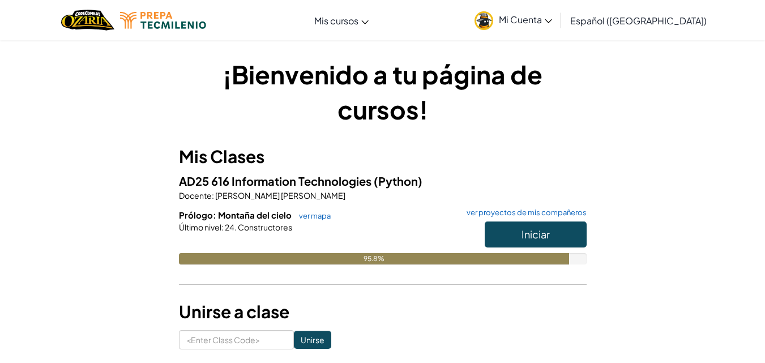  What do you see at coordinates (230, 227) in the screenshot?
I see `span: 24.` at bounding box center [230, 227].